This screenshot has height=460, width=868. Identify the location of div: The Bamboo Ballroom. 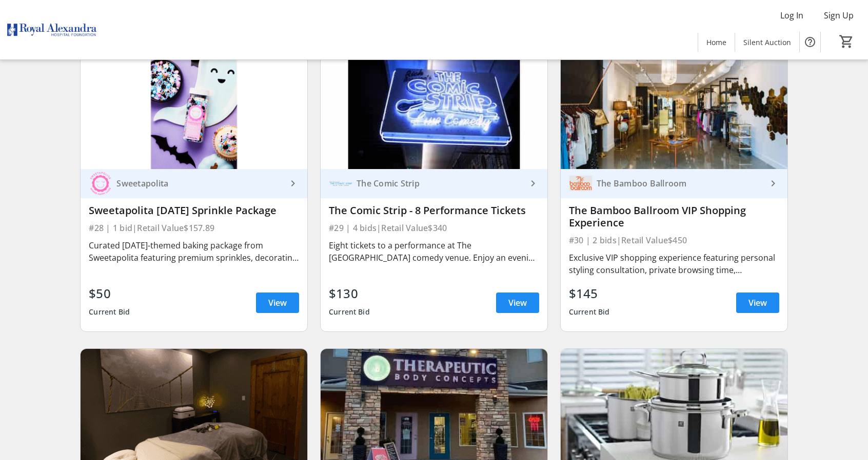
(680, 184).